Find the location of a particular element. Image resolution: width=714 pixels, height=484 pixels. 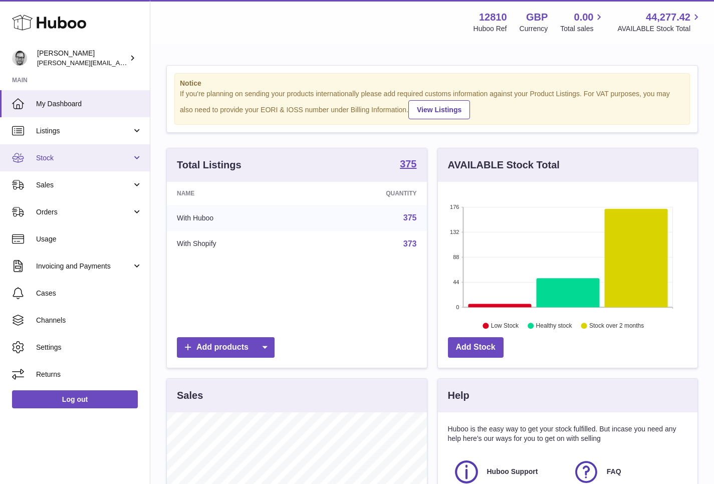

span: Huboo Support is located at coordinates (512, 471).